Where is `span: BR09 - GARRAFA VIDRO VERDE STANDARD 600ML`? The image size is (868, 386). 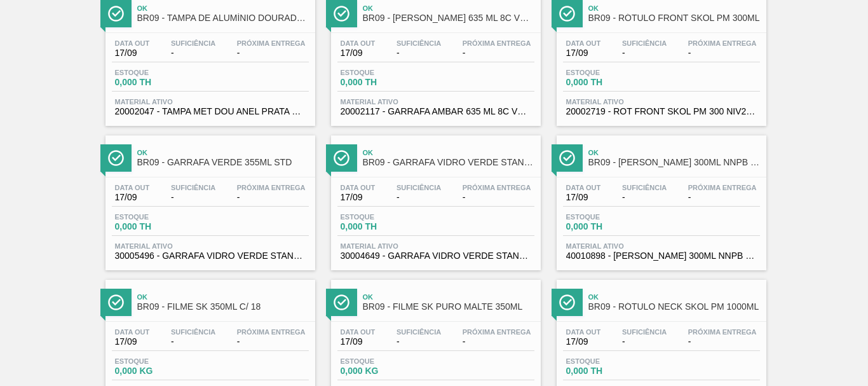
span: BR09 - GARRAFA VIDRO VERDE STANDARD 600ML is located at coordinates (449, 162).